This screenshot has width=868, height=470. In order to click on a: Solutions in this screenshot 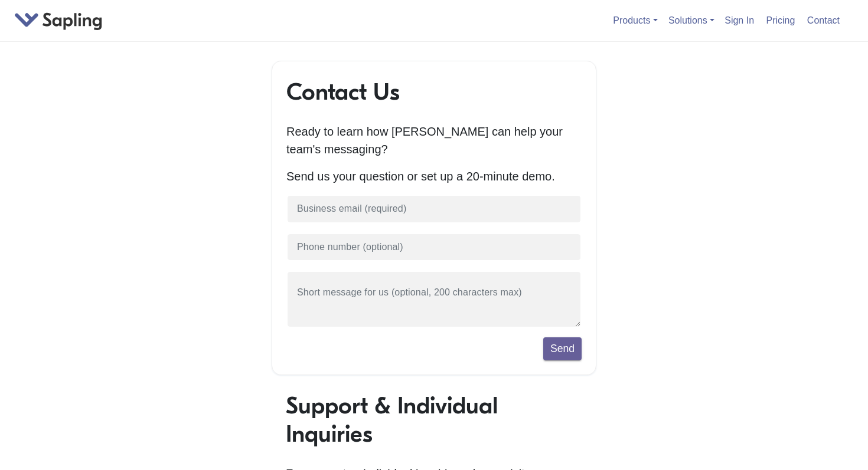, I will do `click(691, 20)`.